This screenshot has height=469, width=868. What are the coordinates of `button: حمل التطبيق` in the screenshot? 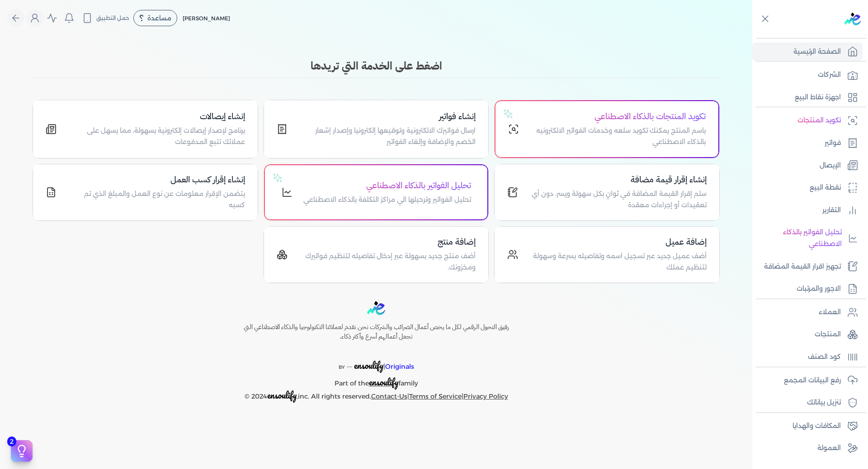 It's located at (105, 18).